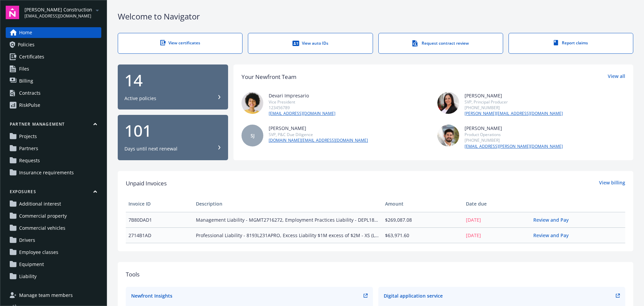 This screenshot has width=644, height=306. Describe the element at coordinates (53, 228) in the screenshot. I see `a: Commercial vehicles` at that location.